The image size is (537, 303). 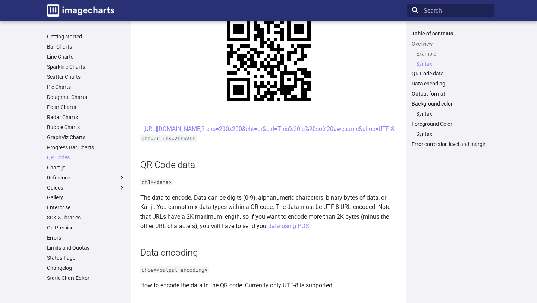 I want to click on a: Bubble Charts, so click(x=86, y=127).